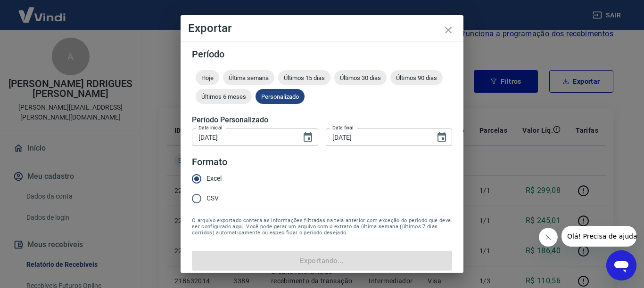 The height and width of the screenshot is (288, 644). Describe the element at coordinates (416, 77) in the screenshot. I see `span: Últimos 90 dias` at that location.